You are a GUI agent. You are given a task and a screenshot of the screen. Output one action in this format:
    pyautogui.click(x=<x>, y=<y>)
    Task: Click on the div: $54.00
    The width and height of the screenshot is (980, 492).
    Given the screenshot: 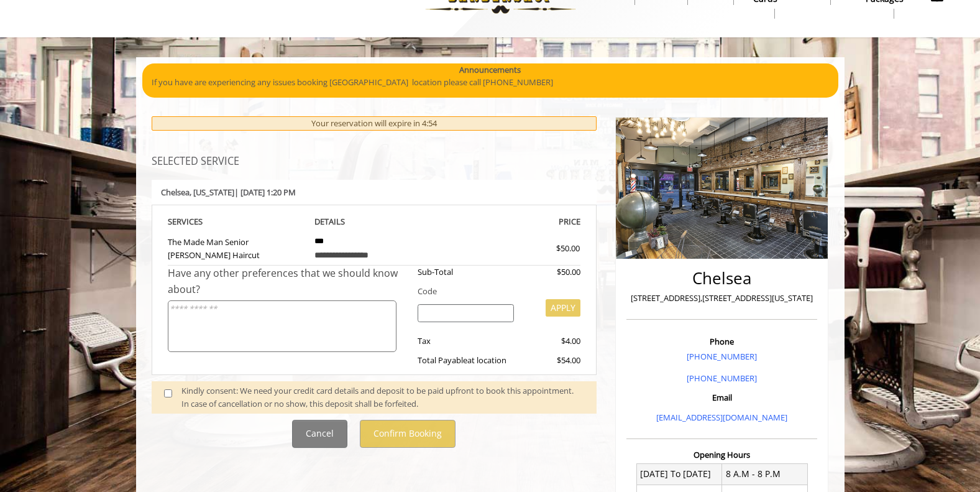 What is the action you would take?
    pyautogui.click(x=552, y=360)
    